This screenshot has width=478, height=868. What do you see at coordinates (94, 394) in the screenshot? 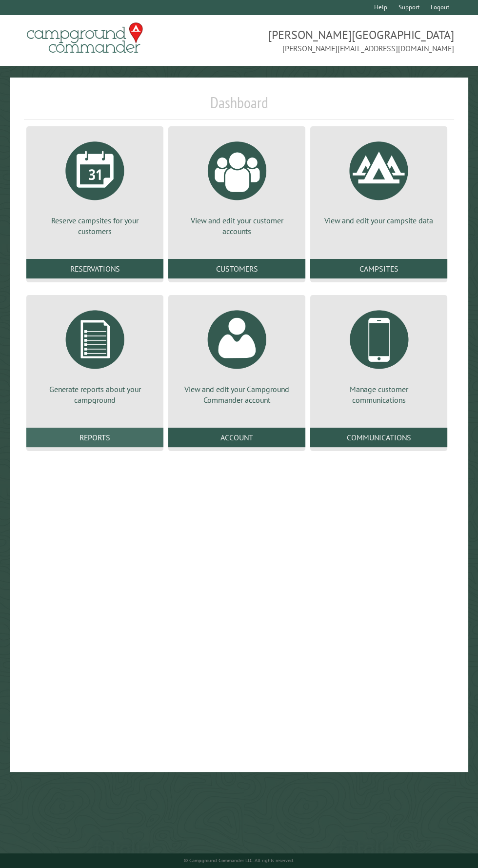
I see `p: Generate reports about your campground` at bounding box center [94, 394].